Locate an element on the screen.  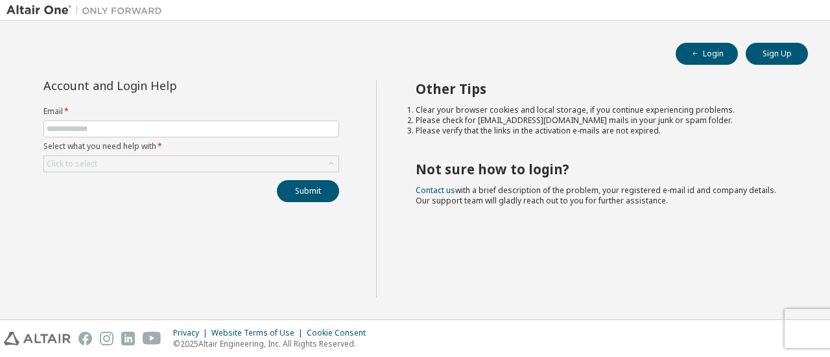
p: © 2025 Altair Engineering, Inc. All Rights Reserved. is located at coordinates (273, 344).